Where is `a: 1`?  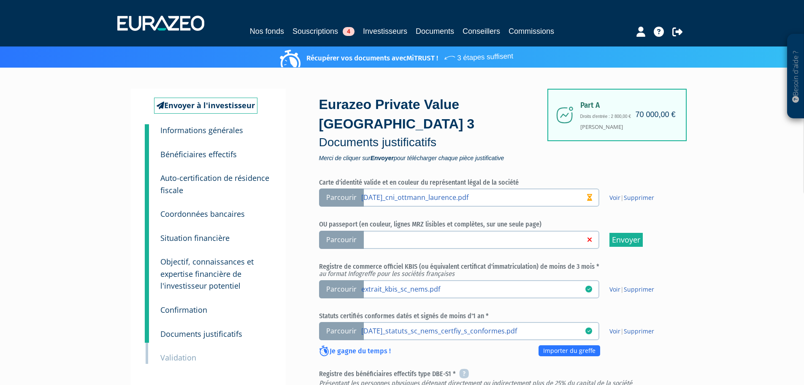 a: 1 is located at coordinates (147, 133).